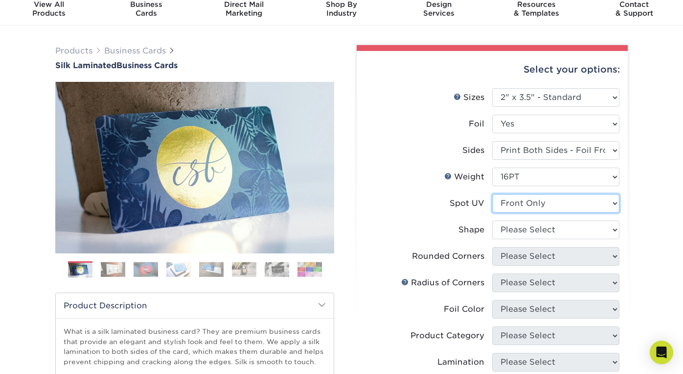 The height and width of the screenshot is (374, 683). Describe the element at coordinates (113, 269) in the screenshot. I see `img: Business Cards 02` at that location.